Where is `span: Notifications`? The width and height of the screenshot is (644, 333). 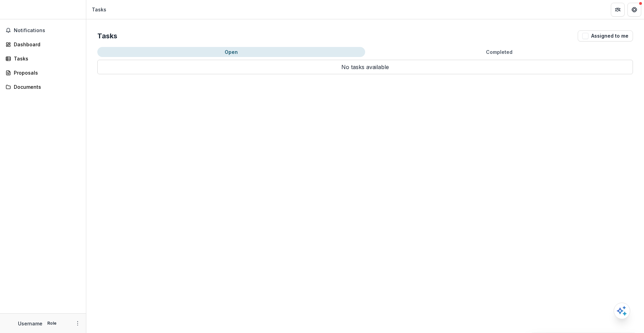 span: Notifications is located at coordinates (47, 30).